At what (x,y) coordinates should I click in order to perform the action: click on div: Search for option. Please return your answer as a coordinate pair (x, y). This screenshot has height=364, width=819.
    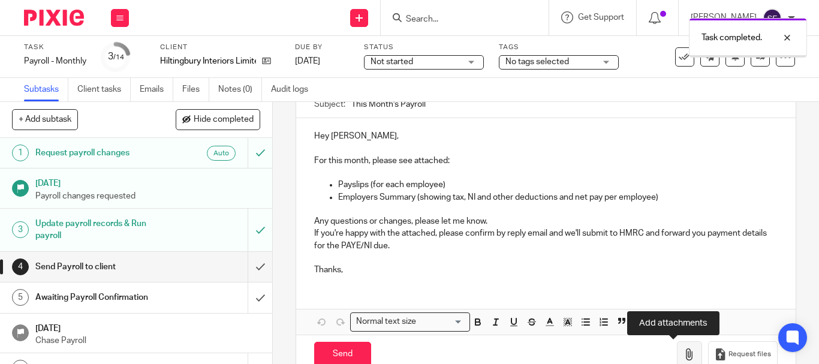
    Looking at the image, I should click on (410, 322).